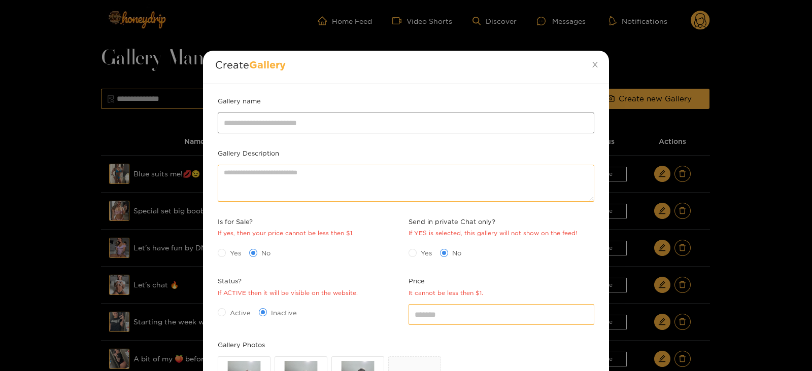 The image size is (812, 371). I want to click on div: If YES is selected, this gallery will not show on the feed!, so click(493, 233).